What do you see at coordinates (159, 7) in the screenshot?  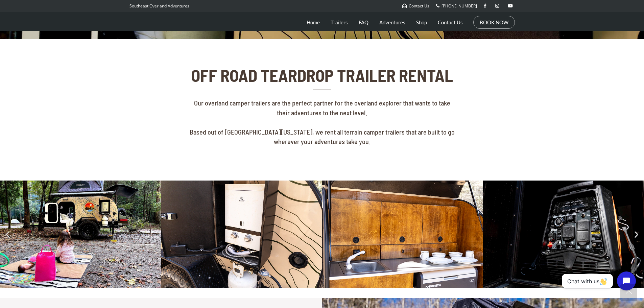 I see `p: Southeast Overland Adventures` at bounding box center [159, 7].